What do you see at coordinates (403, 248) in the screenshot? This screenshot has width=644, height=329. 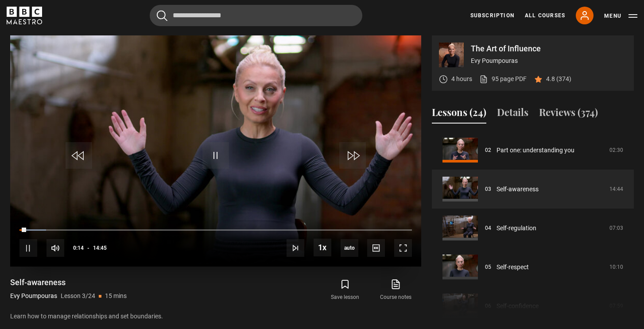 I see `button: Fullscreen` at bounding box center [403, 248].